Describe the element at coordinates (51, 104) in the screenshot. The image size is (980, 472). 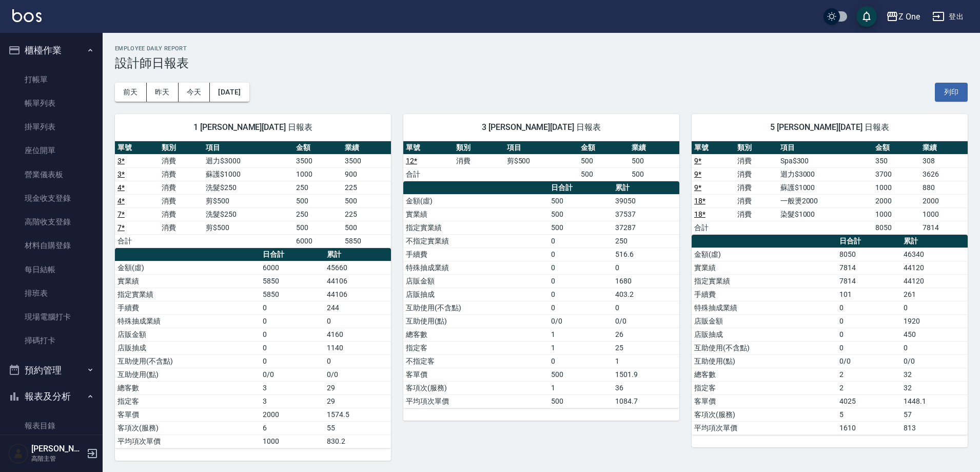
I see `a: 帳單列表` at that location.